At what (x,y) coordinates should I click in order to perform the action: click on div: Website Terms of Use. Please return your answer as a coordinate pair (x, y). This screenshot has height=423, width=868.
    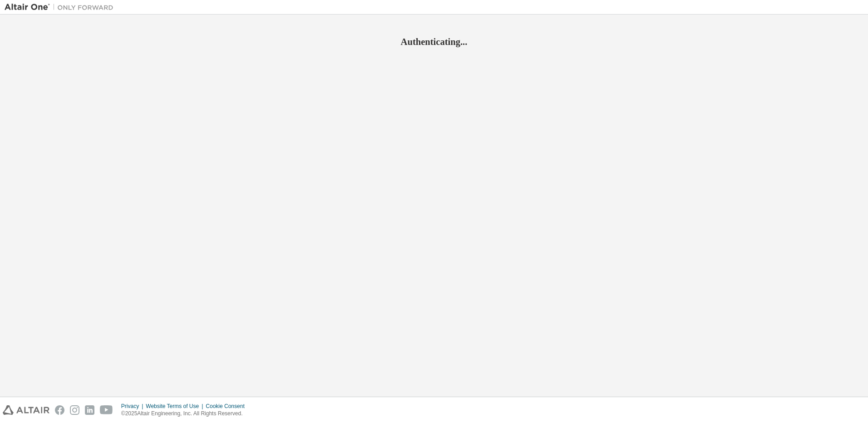
    Looking at the image, I should click on (176, 406).